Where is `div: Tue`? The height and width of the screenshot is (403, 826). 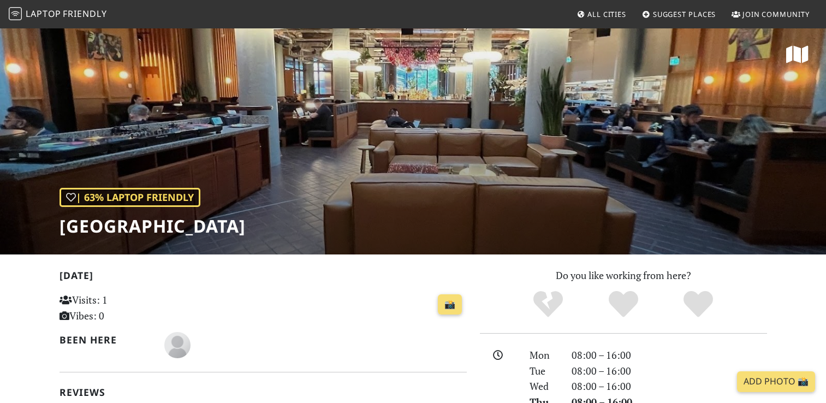
div: Tue is located at coordinates (544, 371).